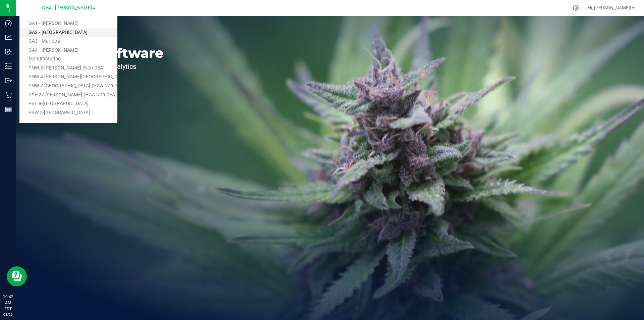 This screenshot has height=320, width=644. I want to click on p: 10:42 AM EDT, so click(8, 303).